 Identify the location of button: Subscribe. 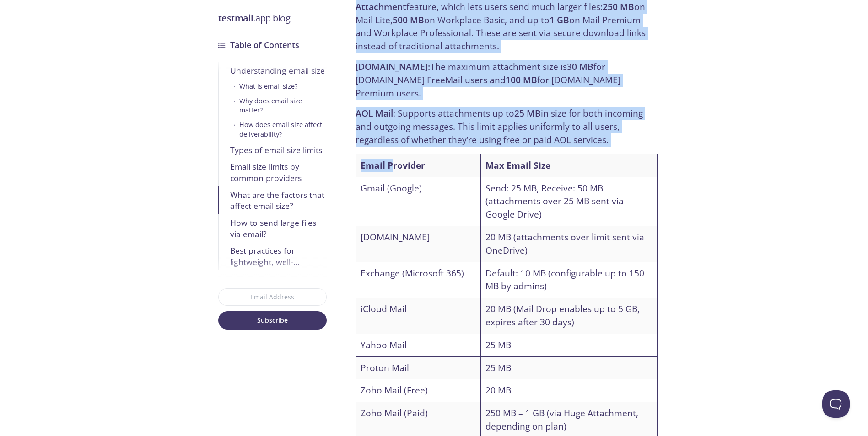
(273, 320).